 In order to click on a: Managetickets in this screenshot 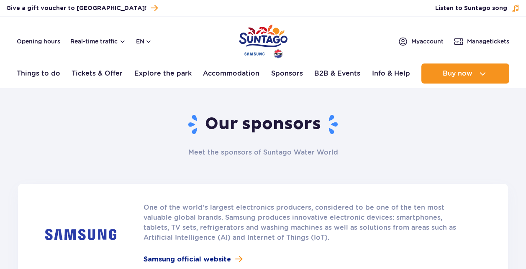, I will do `click(481, 41)`.